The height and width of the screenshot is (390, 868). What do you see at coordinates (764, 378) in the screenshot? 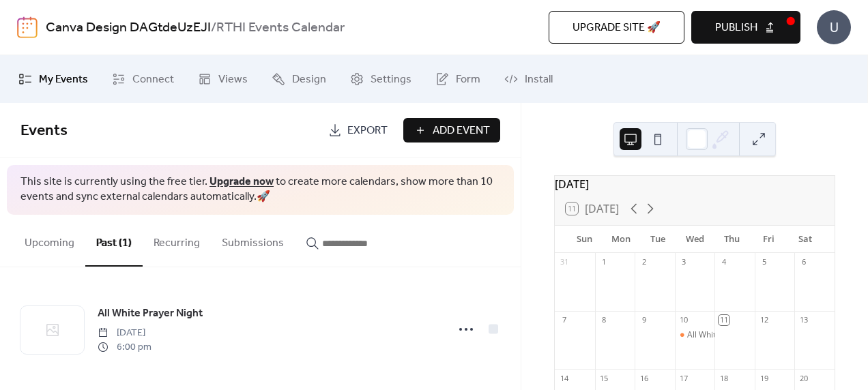
I see `div: 19` at bounding box center [764, 378].